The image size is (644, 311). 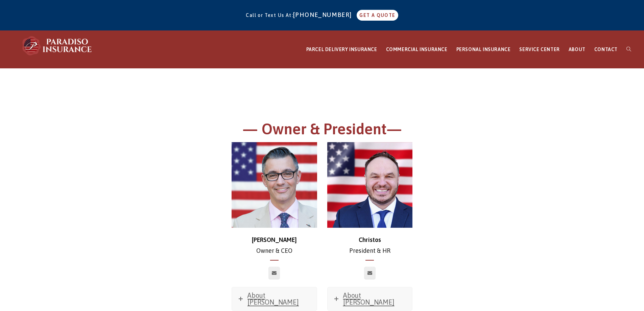 What do you see at coordinates (606, 49) in the screenshot?
I see `span: CONTACT` at bounding box center [606, 49].